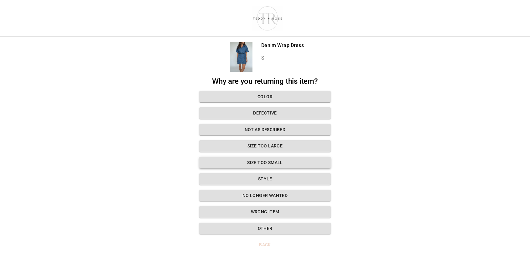 The width and height of the screenshot is (530, 277). I want to click on button: Other, so click(265, 228).